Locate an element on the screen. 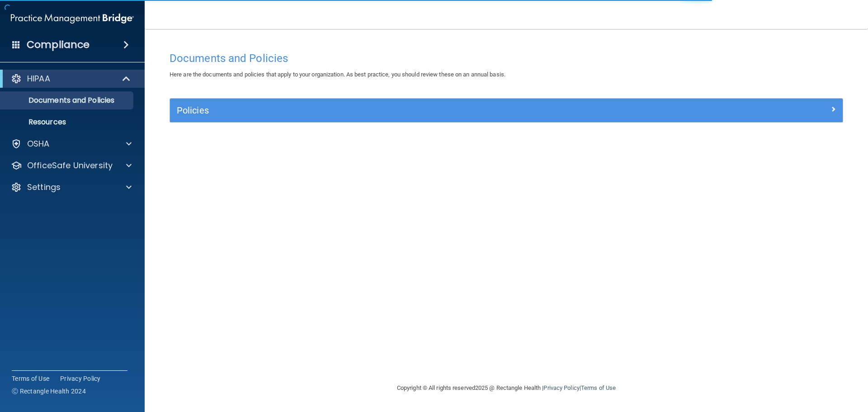  a: Policies is located at coordinates (506, 111).